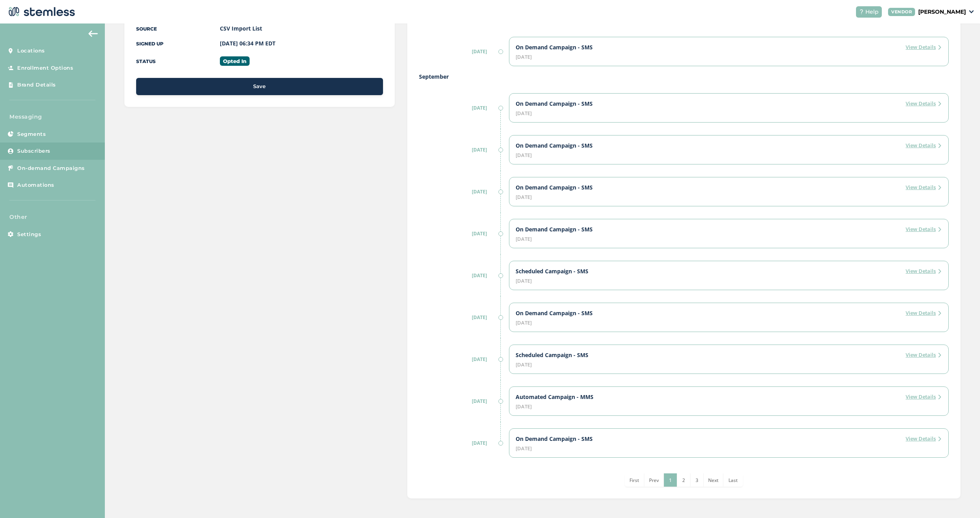 The width and height of the screenshot is (980, 518). I want to click on button: Save, so click(260, 87).